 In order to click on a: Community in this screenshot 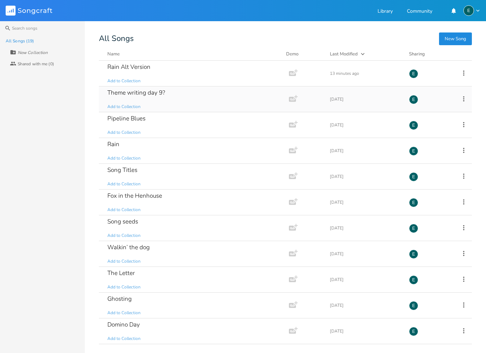, I will do `click(420, 12)`.